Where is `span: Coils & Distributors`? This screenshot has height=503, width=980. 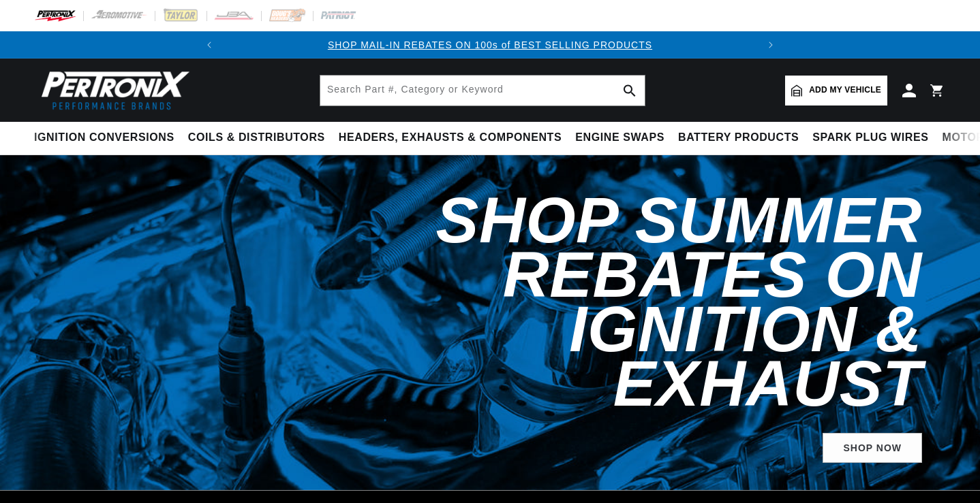 span: Coils & Distributors is located at coordinates (256, 137).